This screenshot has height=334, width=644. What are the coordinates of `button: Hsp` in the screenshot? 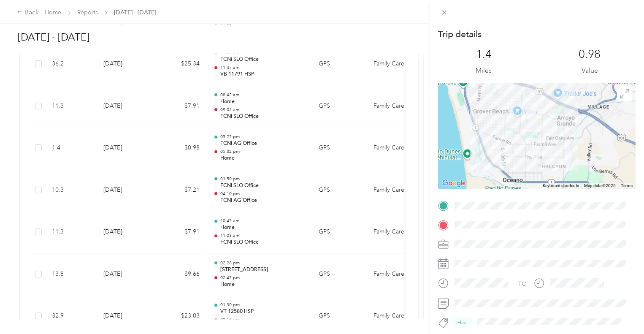 It's located at (462, 322).